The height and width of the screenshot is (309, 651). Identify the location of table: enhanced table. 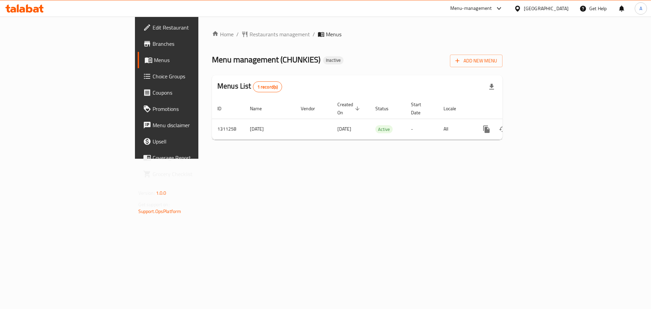
(380, 119).